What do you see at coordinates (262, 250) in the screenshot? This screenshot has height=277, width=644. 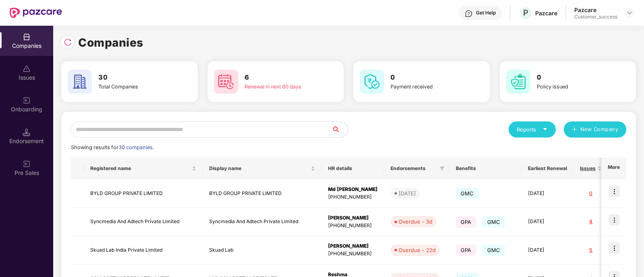 I see `td: Skuad Lab` at bounding box center [262, 250].